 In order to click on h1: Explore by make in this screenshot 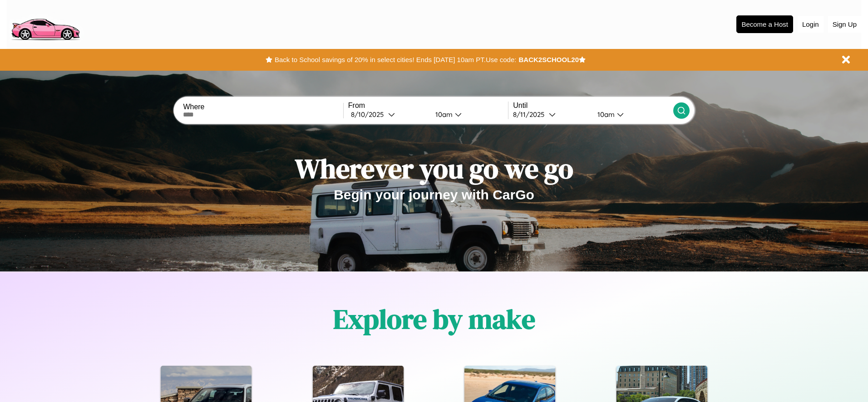, I will do `click(434, 319)`.